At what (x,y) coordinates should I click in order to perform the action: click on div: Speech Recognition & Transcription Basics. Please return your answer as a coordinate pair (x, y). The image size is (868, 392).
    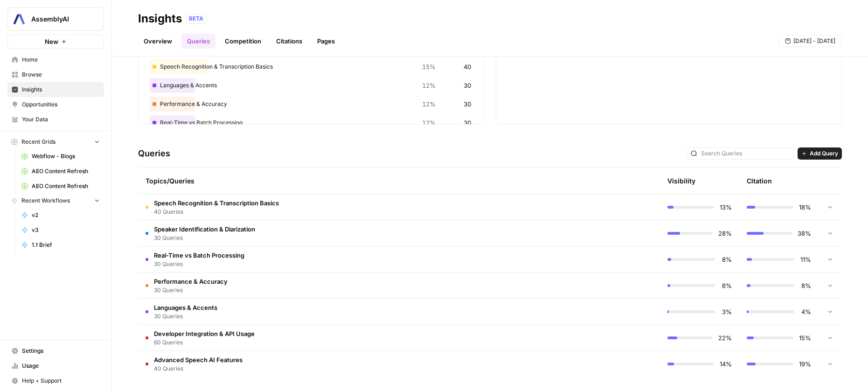
    Looking at the image, I should click on (311, 67).